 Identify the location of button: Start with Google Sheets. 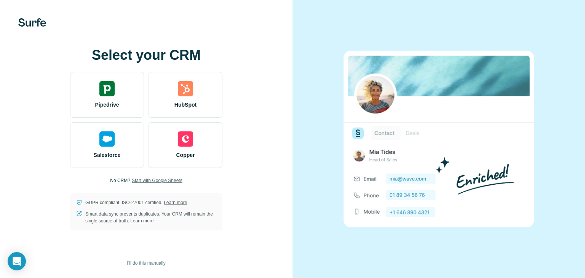
(157, 181).